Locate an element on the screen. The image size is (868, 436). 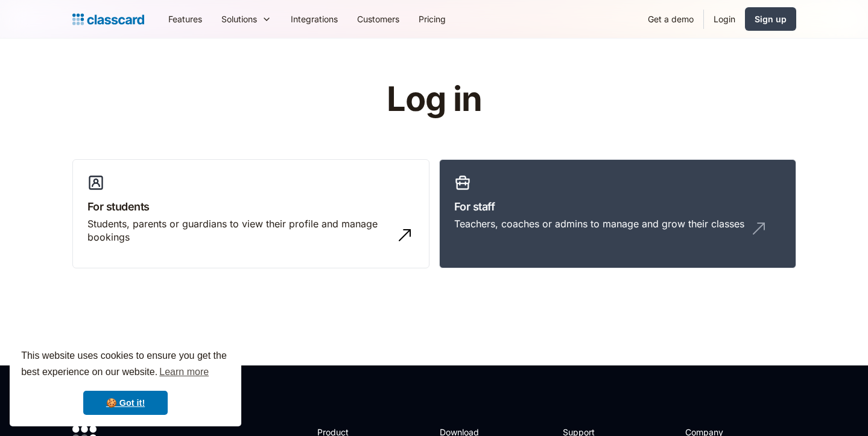
a: For staffTeachers, coaches or admins to manage and grow their classes is located at coordinates (617, 214).